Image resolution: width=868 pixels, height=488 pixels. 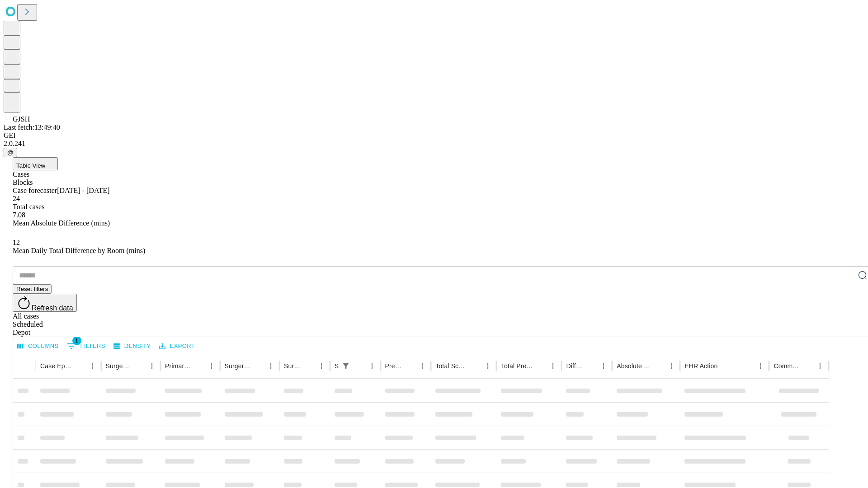 I want to click on button: Export, so click(x=177, y=346).